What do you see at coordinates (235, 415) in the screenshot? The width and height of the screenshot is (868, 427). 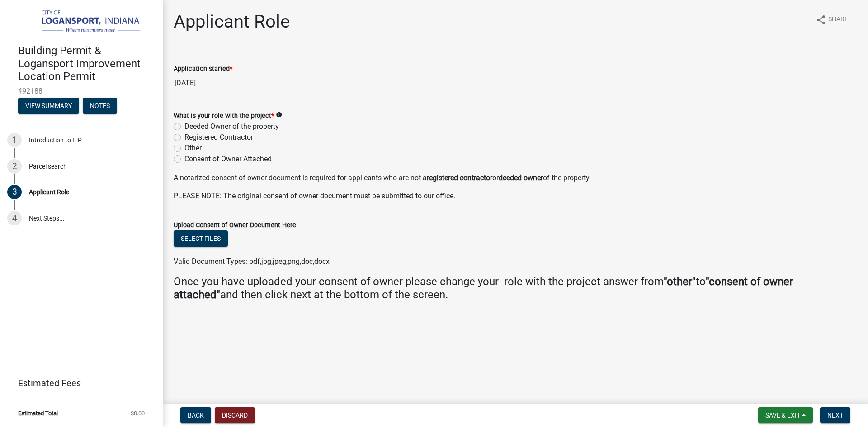 I see `button: Discard` at bounding box center [235, 415].